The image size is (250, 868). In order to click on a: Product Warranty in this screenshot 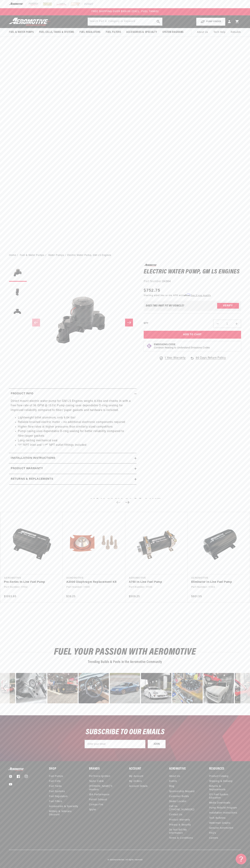, I will do `click(180, 820)`.